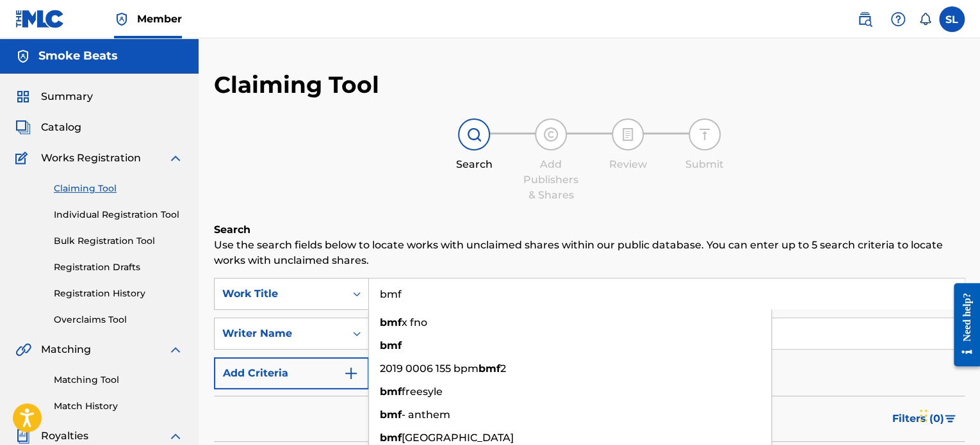 This screenshot has width=980, height=445. I want to click on img: help, so click(898, 19).